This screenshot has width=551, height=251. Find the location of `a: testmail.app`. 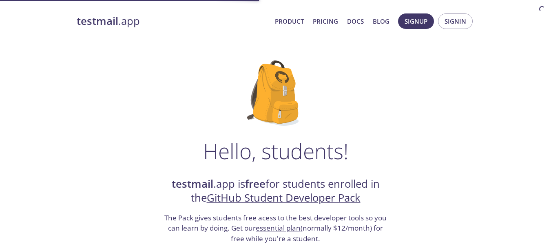

a: testmail.app is located at coordinates (173, 21).